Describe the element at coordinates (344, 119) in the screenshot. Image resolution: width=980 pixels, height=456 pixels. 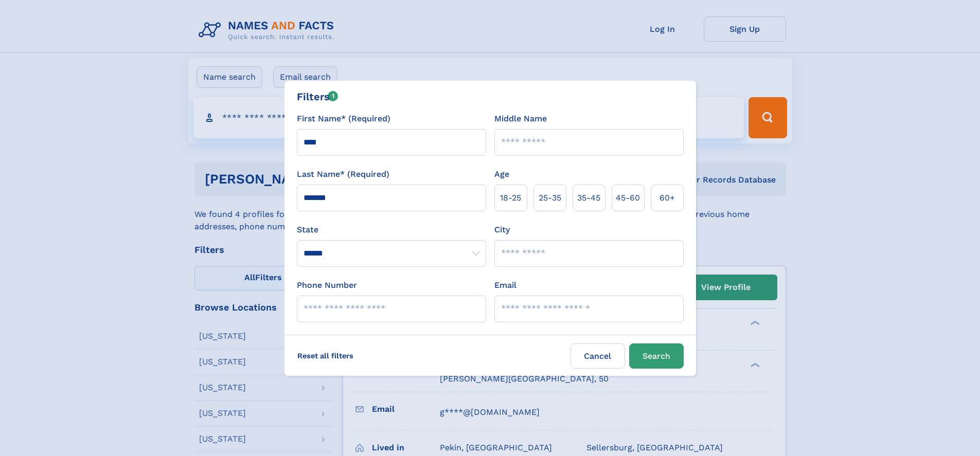
I see `label: First Name* (Required)` at that location.